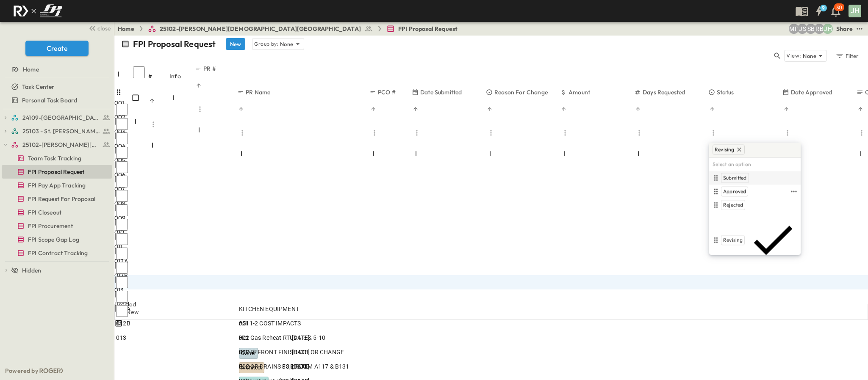  Describe the element at coordinates (182, 76) in the screenshot. I see `div: Info` at that location.